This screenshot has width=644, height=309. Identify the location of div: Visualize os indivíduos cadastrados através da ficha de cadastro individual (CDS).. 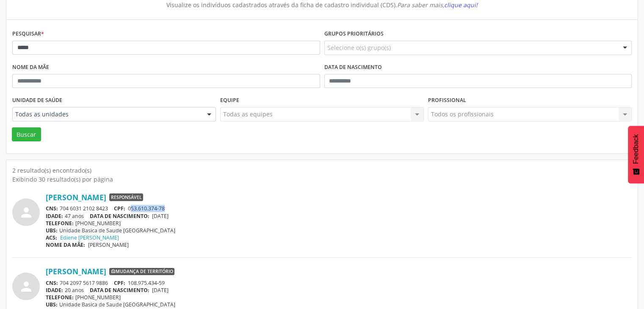
(322, 5).